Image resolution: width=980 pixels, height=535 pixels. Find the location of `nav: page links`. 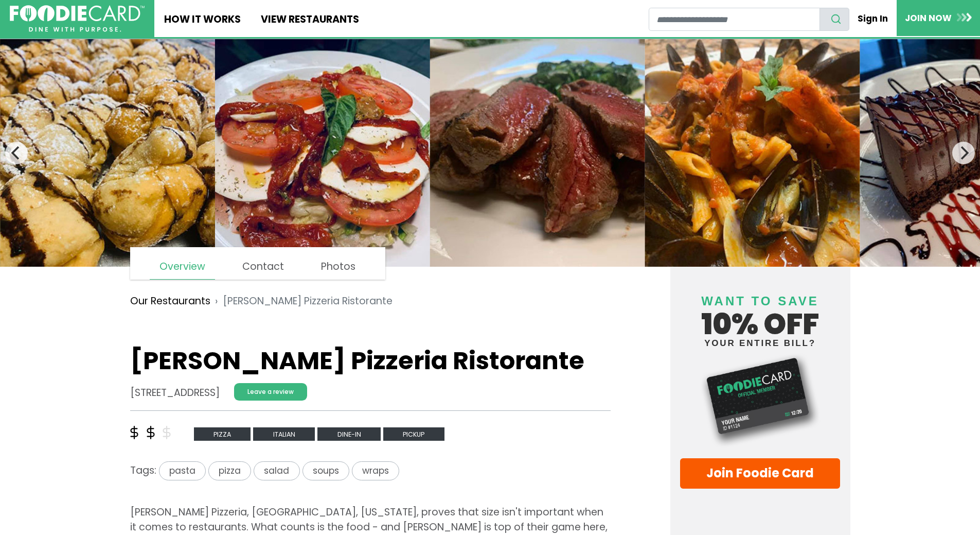

nav: page links is located at coordinates (258, 263).